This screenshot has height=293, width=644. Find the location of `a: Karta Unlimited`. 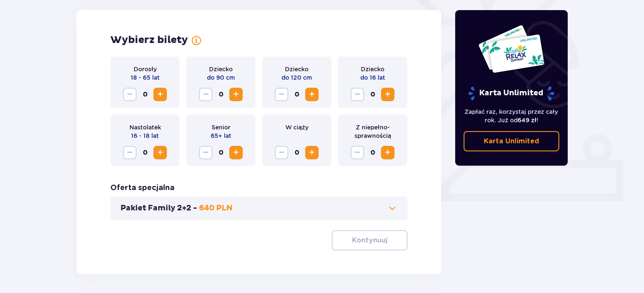

a: Karta Unlimited is located at coordinates (512, 141).